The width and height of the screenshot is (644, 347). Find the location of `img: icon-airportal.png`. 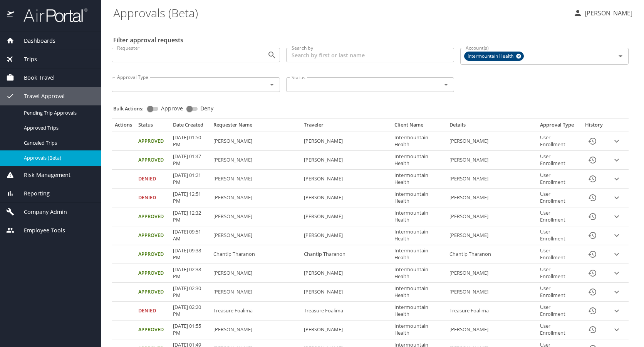

img: icon-airportal.png is located at coordinates (11, 15).